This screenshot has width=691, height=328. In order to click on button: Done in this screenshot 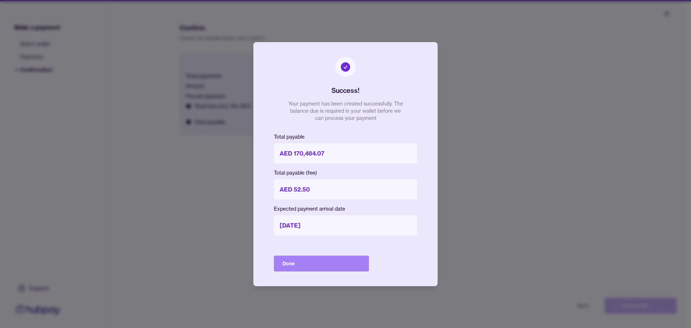, I will do `click(321, 263)`.